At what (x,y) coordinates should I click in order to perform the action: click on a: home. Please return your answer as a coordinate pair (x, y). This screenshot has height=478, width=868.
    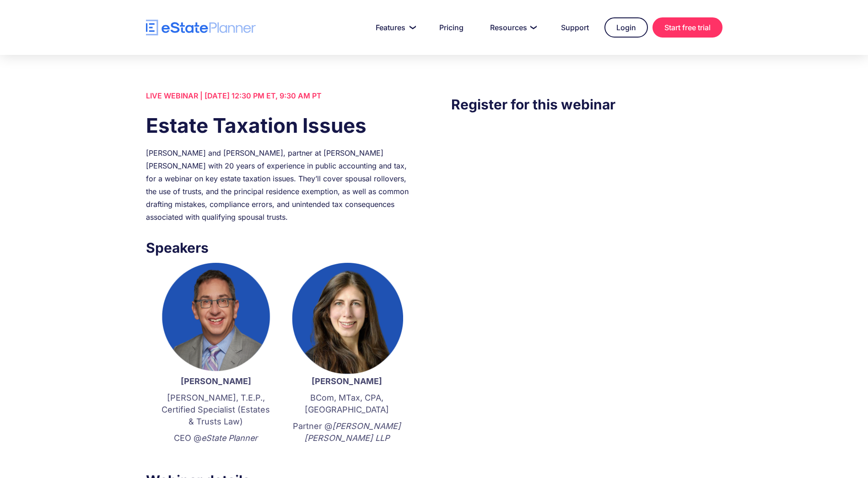
    Looking at the image, I should click on (201, 27).